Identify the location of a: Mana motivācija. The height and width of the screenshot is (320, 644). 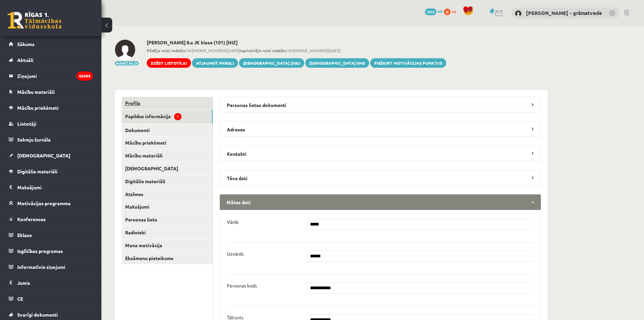
(167, 245).